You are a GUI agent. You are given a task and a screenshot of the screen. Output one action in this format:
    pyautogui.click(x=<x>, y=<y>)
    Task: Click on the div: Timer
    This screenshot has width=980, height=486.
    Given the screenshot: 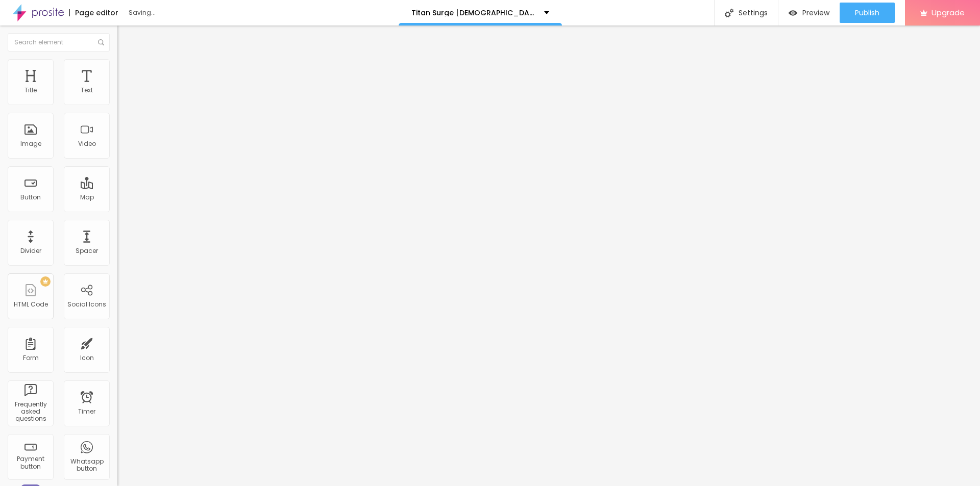 What is the action you would take?
    pyautogui.click(x=87, y=412)
    